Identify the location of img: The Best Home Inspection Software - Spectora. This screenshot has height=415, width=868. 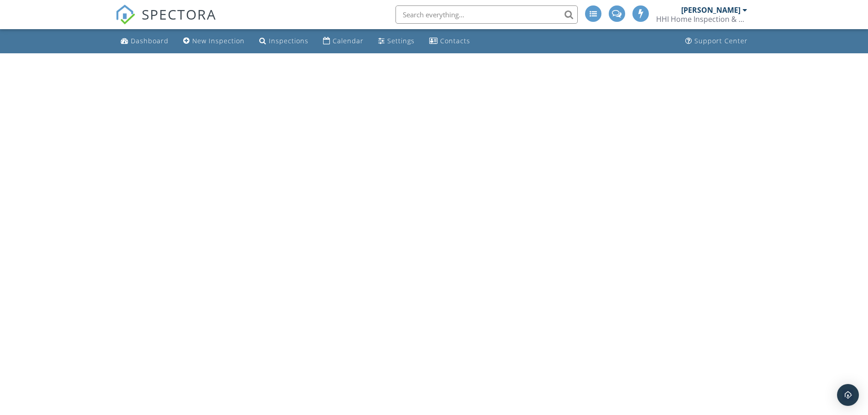
(125, 14).